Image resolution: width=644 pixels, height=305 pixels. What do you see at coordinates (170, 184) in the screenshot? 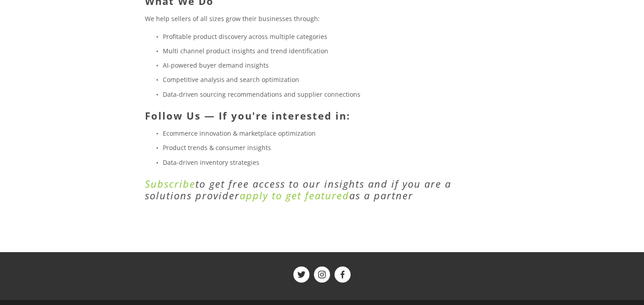
I see `a: Subscribe` at bounding box center [170, 184].